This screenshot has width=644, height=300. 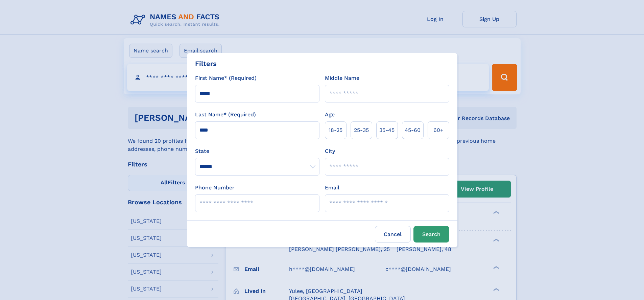 I want to click on label: Cancel, so click(x=393, y=234).